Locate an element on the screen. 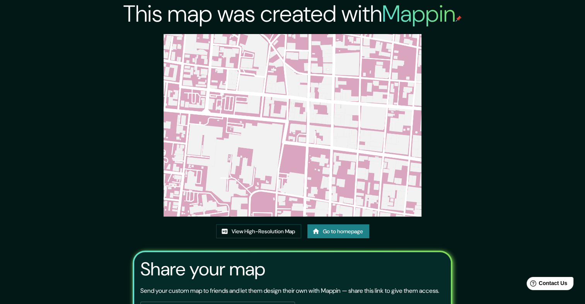  span: Contact Us is located at coordinates (37, 9).